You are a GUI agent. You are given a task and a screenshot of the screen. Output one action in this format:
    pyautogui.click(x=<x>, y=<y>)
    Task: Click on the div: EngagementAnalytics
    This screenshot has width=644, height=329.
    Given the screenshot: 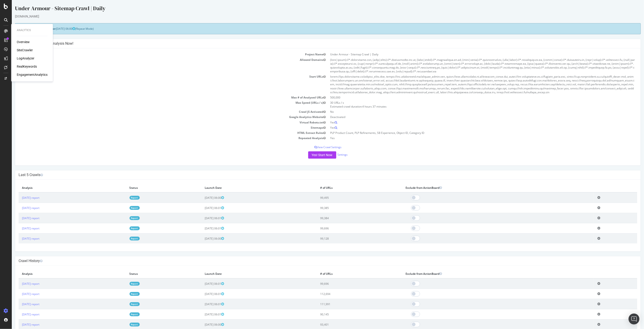 What is the action you would take?
    pyautogui.click(x=32, y=74)
    